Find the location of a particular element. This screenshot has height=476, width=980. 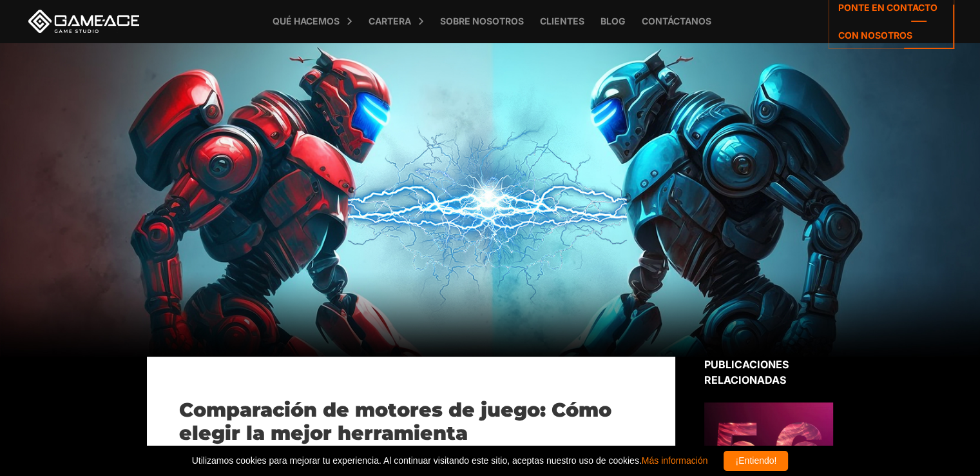

font: Publicaciones relacionadas is located at coordinates (747, 372).